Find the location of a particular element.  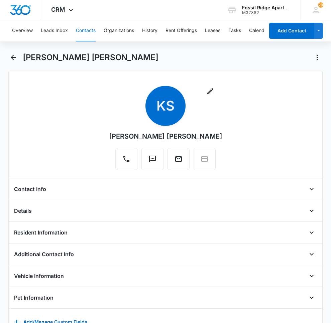

button: Call is located at coordinates (126, 159).